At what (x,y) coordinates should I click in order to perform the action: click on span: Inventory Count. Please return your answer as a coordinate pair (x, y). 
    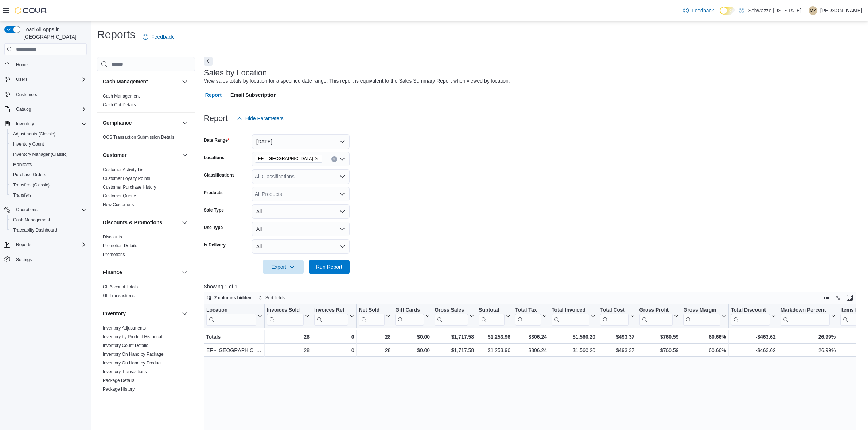
    Looking at the image, I should click on (28, 144).